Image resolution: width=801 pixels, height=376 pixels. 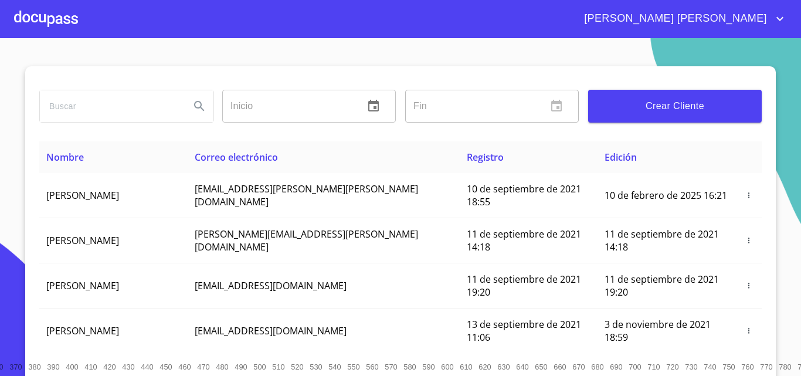 What do you see at coordinates (334, 367) in the screenshot?
I see `span: 540` at bounding box center [334, 367].